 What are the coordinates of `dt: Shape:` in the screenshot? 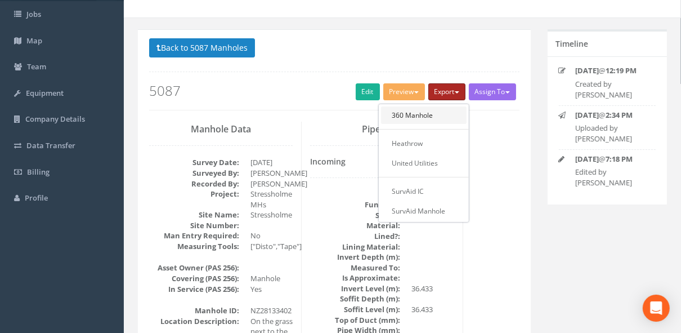 It's located at (355, 215).